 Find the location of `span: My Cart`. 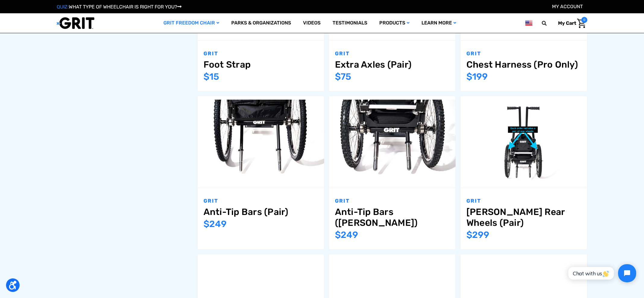

span: My Cart is located at coordinates (567, 23).